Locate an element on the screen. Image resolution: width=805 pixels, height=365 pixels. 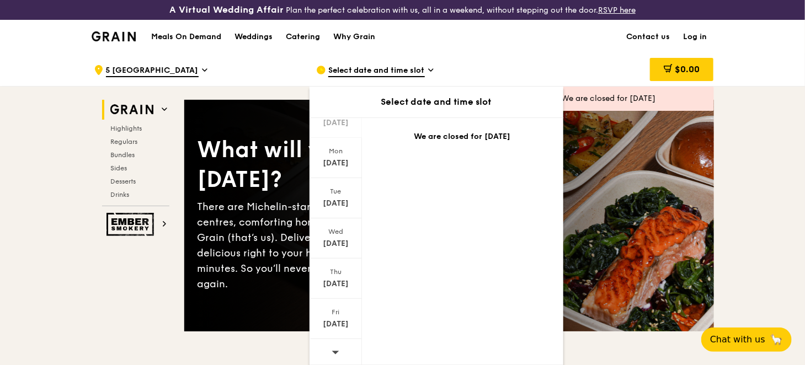
div: Wed is located at coordinates (335, 232).